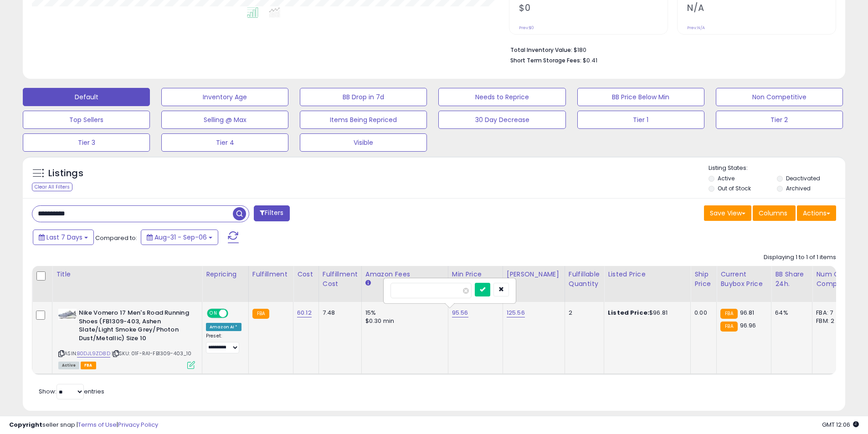 Image resolution: width=868 pixels, height=434 pixels. What do you see at coordinates (97, 424) in the screenshot?
I see `a: Terms of Use` at bounding box center [97, 424].